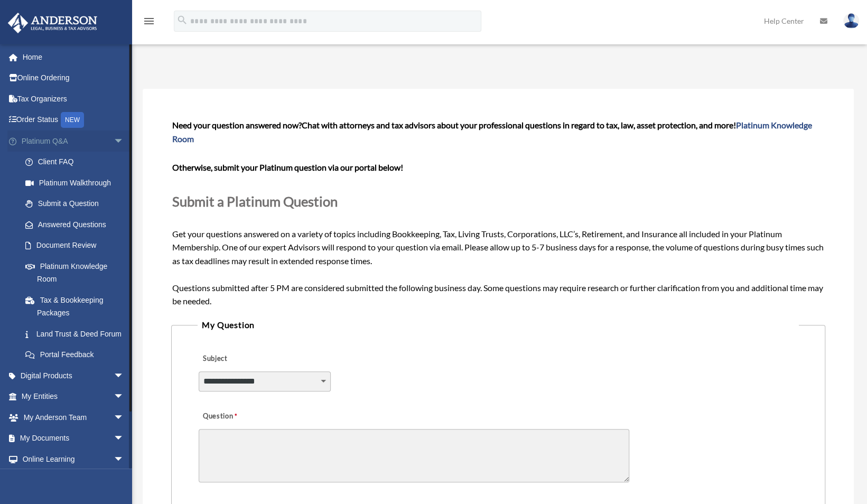 This screenshot has height=504, width=867. I want to click on label: Question, so click(239, 416).